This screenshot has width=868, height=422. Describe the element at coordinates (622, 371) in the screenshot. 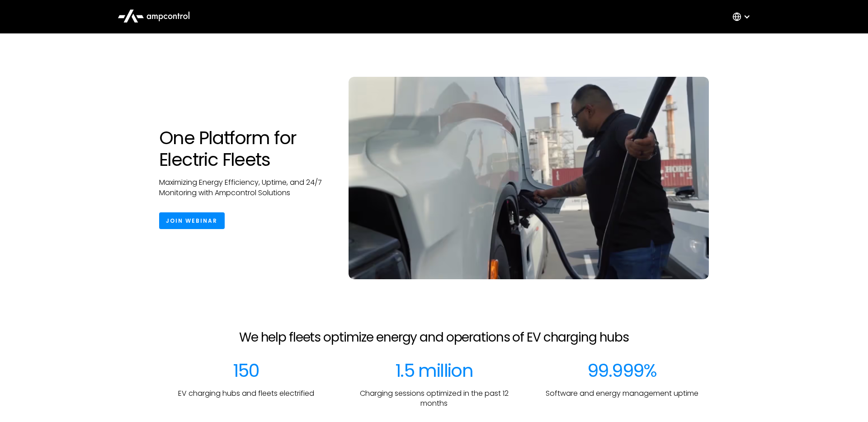

I see `div: 99.999%` at that location.